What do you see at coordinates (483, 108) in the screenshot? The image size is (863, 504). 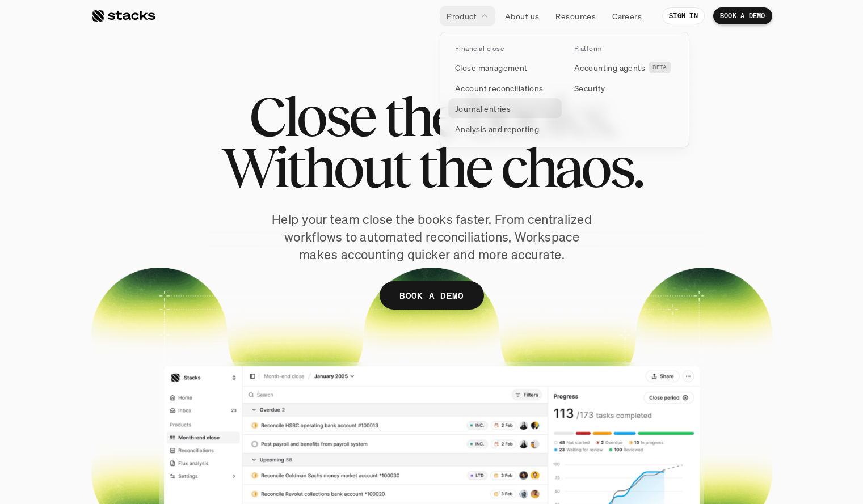 I see `p: Journal entries` at bounding box center [483, 108].